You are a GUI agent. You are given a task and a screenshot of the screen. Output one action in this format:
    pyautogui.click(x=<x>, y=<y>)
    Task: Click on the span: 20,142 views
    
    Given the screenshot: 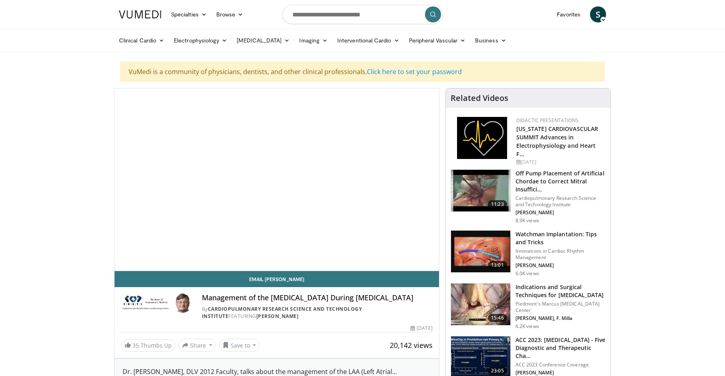 What is the action you would take?
    pyautogui.click(x=411, y=346)
    